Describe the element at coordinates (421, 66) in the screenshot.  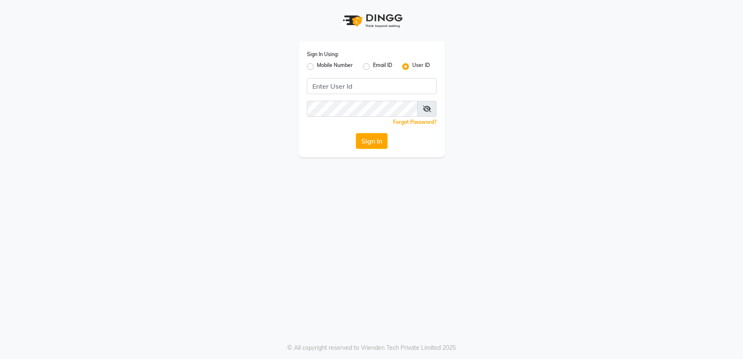
I see `label: User ID` at that location.